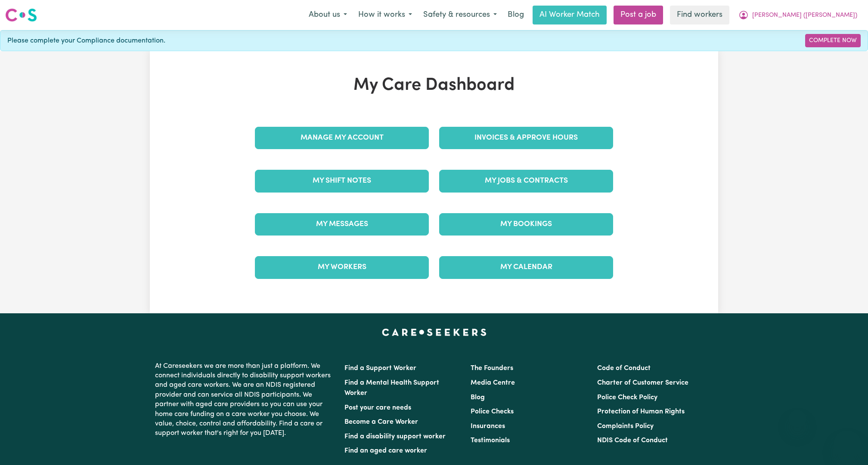  What do you see at coordinates (632, 441) in the screenshot?
I see `a: NDIS Code of Conduct` at bounding box center [632, 441].